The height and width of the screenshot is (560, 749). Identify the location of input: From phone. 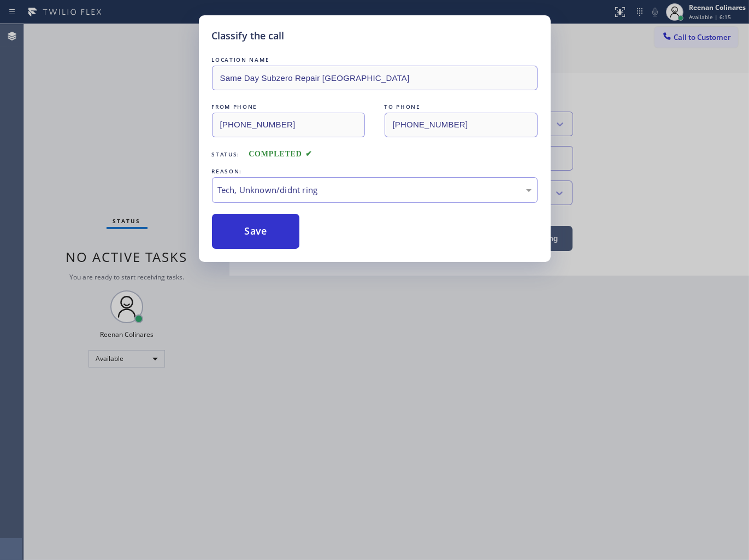
(289, 124).